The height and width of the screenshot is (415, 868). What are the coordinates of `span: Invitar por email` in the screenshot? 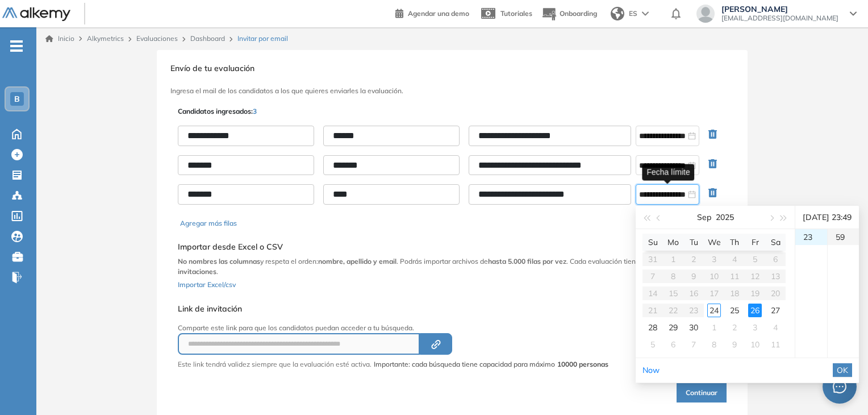 It's located at (262, 38).